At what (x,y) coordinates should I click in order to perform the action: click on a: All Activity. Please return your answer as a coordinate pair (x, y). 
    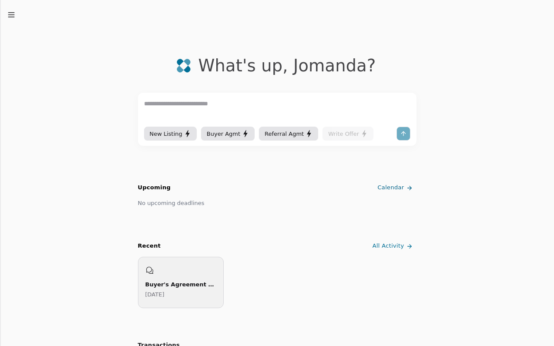
    Looking at the image, I should click on (393, 246).